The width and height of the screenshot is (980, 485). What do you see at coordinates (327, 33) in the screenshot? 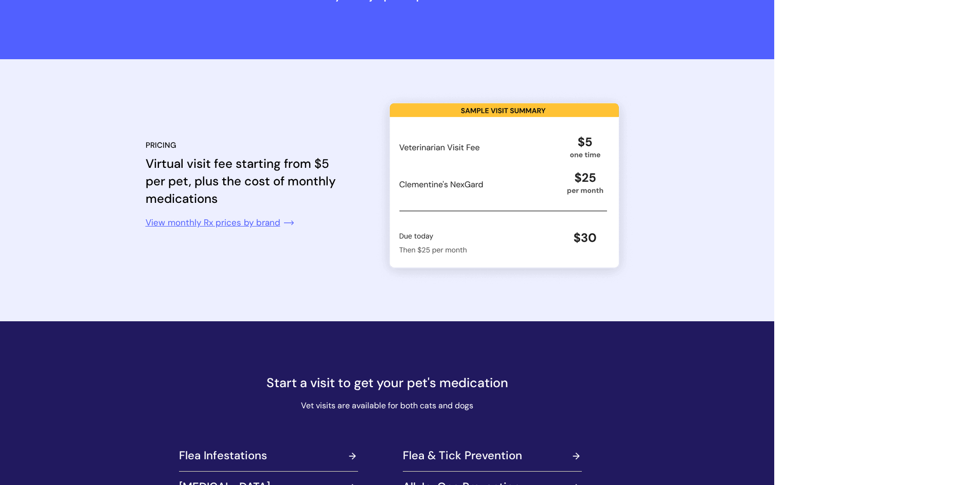
I see `img: 759983a0-bravecto-2_1000000000000000000028.png` at bounding box center [327, 33].